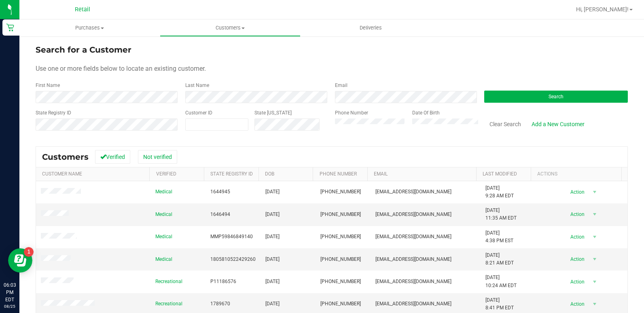 The width and height of the screenshot is (644, 313). What do you see at coordinates (223, 282) in the screenshot?
I see `span: P11186576` at bounding box center [223, 282].